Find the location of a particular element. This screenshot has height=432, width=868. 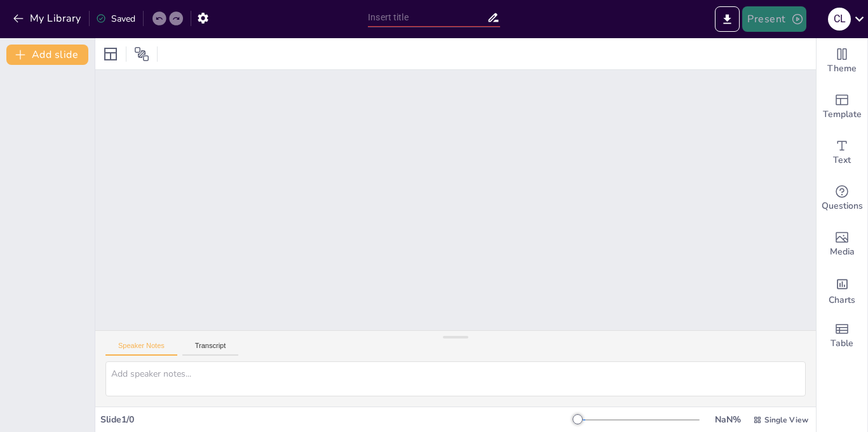

span: Text is located at coordinates (842, 160).